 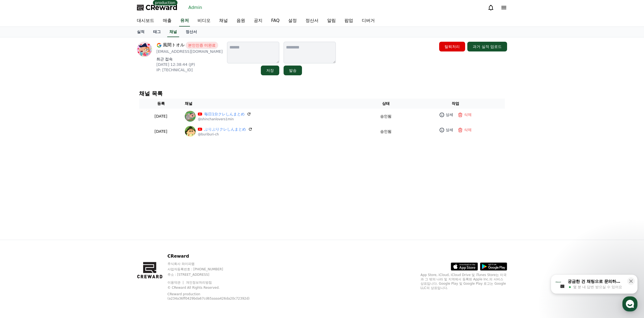 I want to click on a: FAQ, so click(x=275, y=21).